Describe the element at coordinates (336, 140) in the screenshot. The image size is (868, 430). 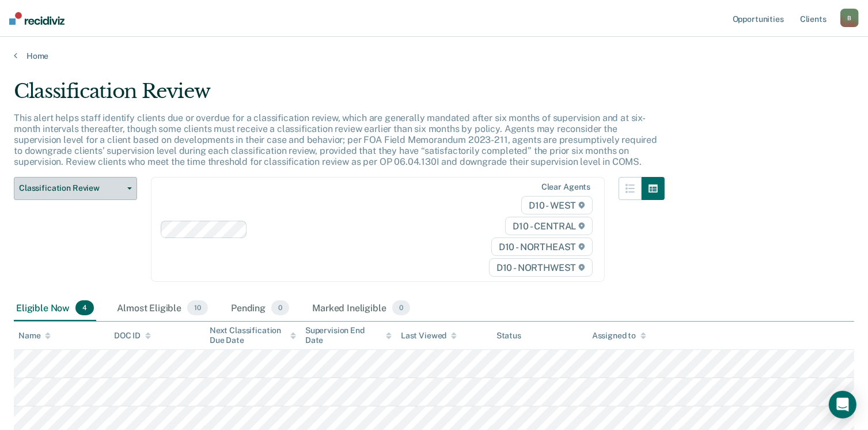
I see `p: This alert helps staff identify clients due or overdue for a classification review, which are gen...` at that location.